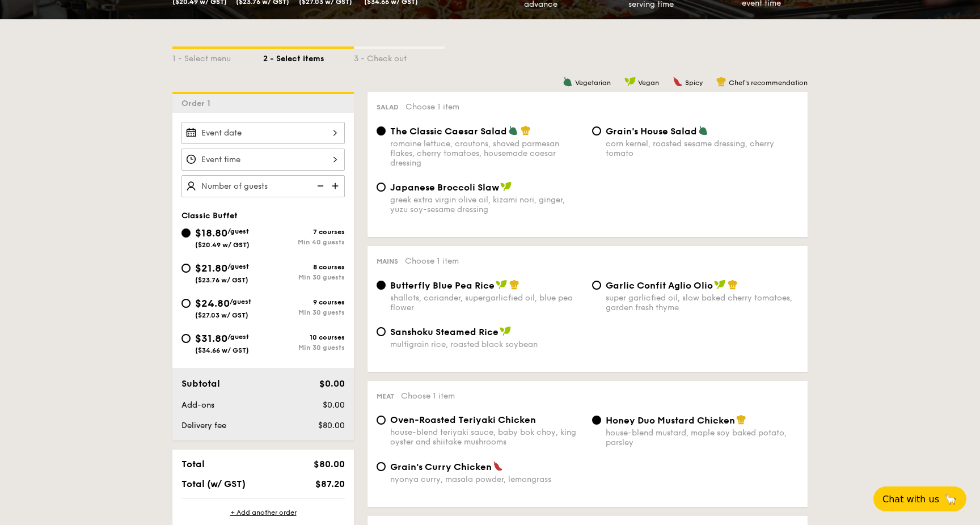 The width and height of the screenshot is (980, 525). What do you see at coordinates (449, 131) in the screenshot?
I see `span: The Classic Caesar Salad` at bounding box center [449, 131].